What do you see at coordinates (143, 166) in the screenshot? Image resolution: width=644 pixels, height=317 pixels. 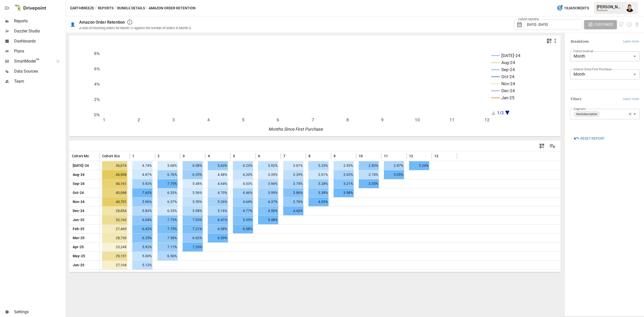 I see `span: 4.74%` at bounding box center [143, 166].